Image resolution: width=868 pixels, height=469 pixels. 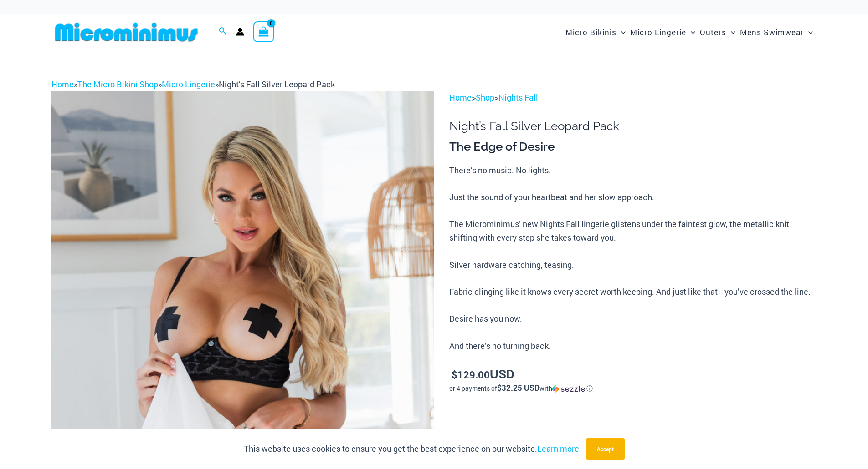 I want to click on nav: Site Navigation, so click(x=689, y=32).